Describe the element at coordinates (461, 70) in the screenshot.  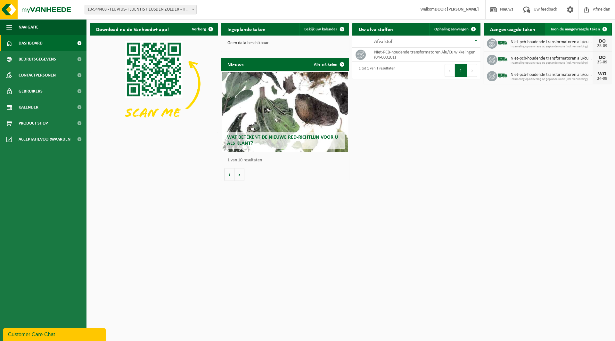
I see `button: 1` at that location.